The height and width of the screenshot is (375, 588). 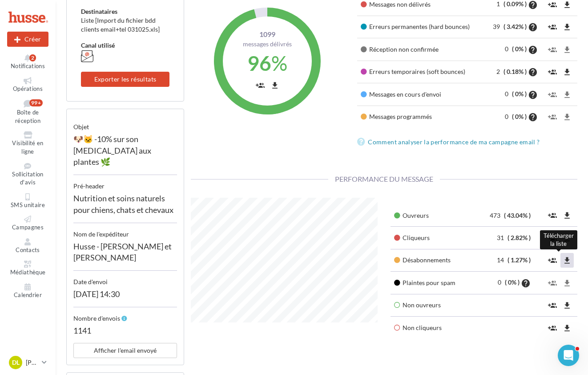 What do you see at coordinates (559, 240) in the screenshot?
I see `div: Télécharger la liste` at bounding box center [559, 240].